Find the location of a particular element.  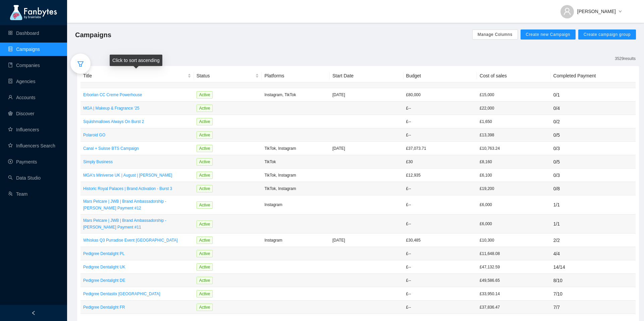

p: Simply Business is located at coordinates (137, 162).